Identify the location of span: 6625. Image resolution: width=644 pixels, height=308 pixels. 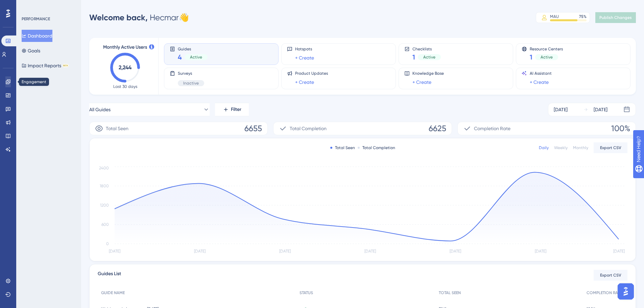
(437, 128).